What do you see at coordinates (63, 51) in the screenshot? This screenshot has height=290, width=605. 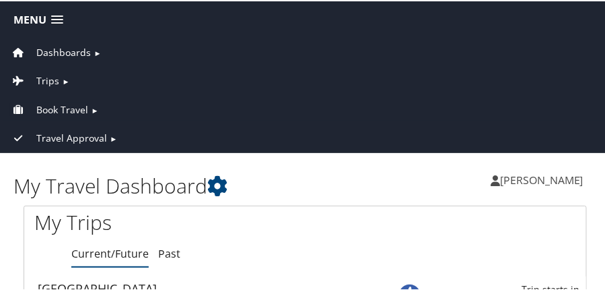 I see `span: Dashboards` at bounding box center [63, 51].